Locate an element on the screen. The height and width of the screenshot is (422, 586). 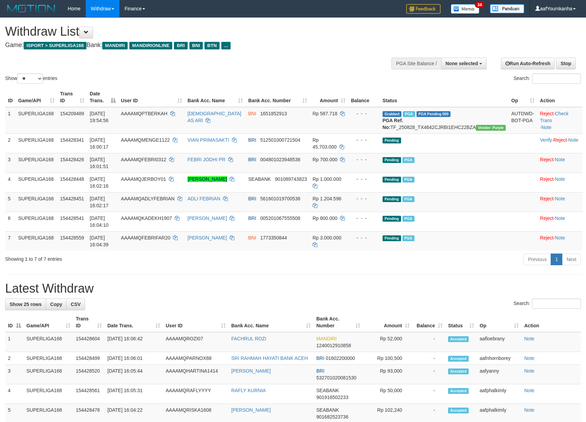
th: Bank Acc. Number: activate to sort column ascending is located at coordinates (278, 97).